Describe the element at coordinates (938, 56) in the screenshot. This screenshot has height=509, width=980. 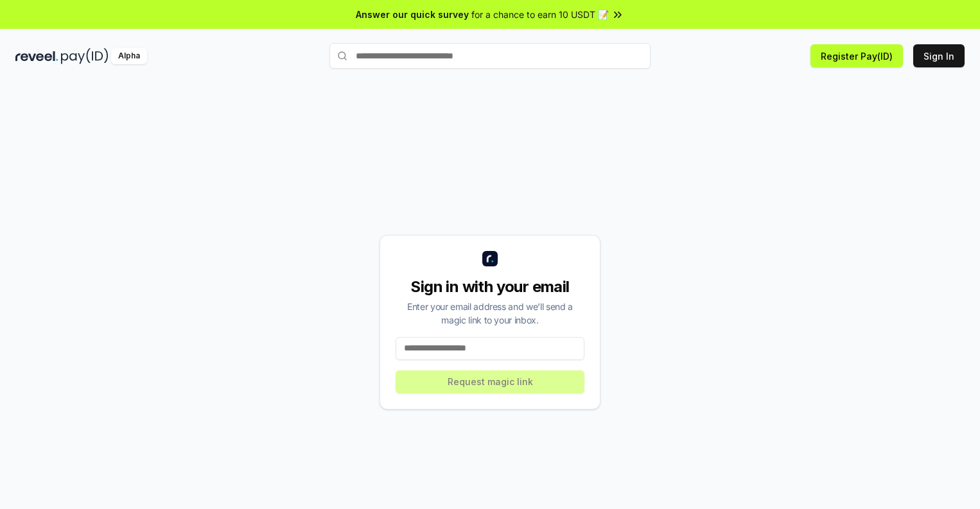
I see `button: Sign In` at that location.